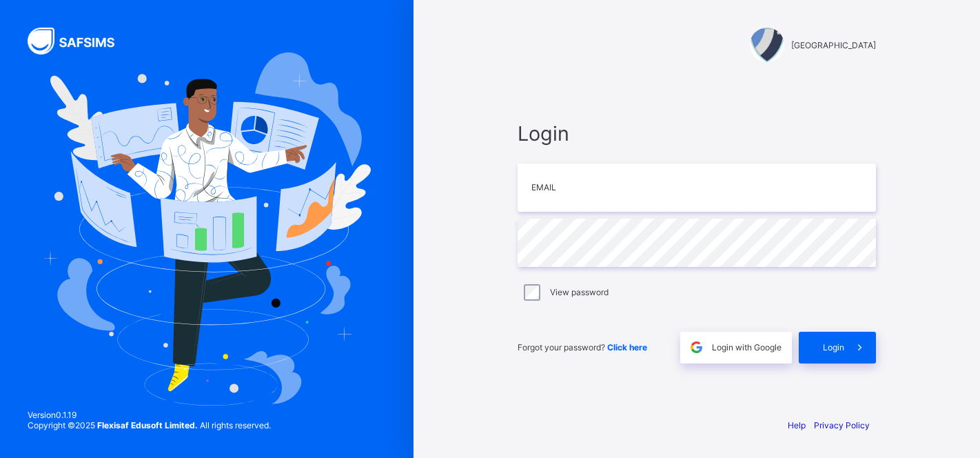 The width and height of the screenshot is (980, 458). I want to click on a: Click here, so click(627, 347).